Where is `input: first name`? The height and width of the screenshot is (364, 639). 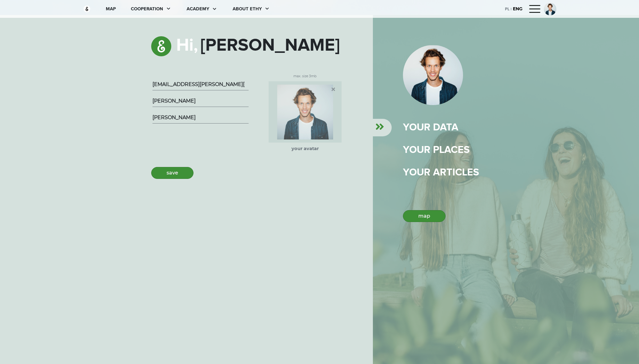 input: first name is located at coordinates (200, 101).